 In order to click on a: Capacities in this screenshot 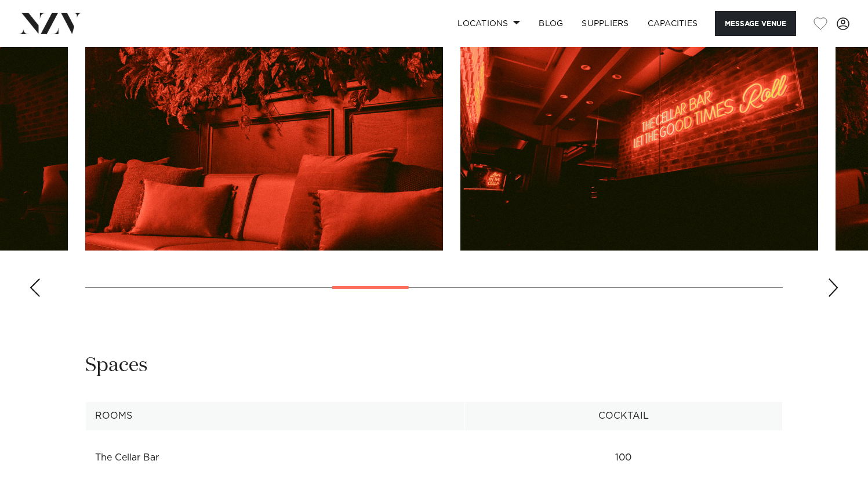, I will do `click(672, 23)`.